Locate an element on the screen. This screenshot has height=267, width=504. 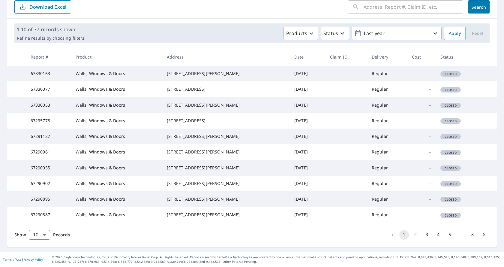
button: Go to page 2 is located at coordinates (416, 235).